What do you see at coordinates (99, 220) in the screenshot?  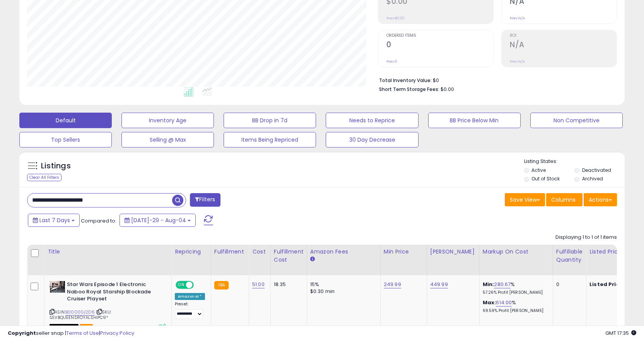 I see `span: Compared to:` at bounding box center [99, 220].